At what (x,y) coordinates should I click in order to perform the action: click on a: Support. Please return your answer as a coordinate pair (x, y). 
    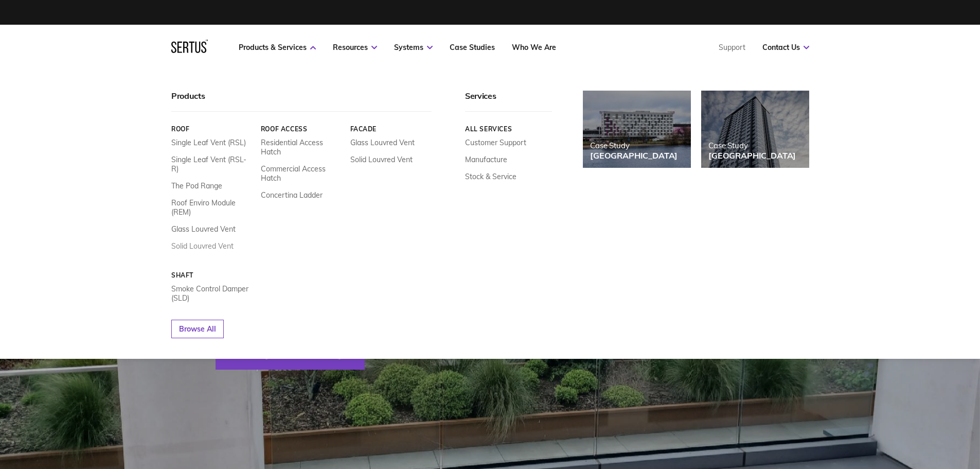
    Looking at the image, I should click on (732, 47).